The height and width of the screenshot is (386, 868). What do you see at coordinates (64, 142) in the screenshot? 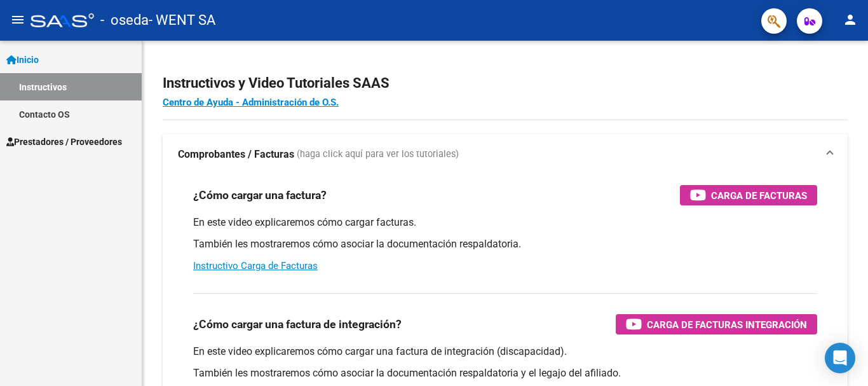
I see `span: Prestadores / Proveedores` at bounding box center [64, 142].